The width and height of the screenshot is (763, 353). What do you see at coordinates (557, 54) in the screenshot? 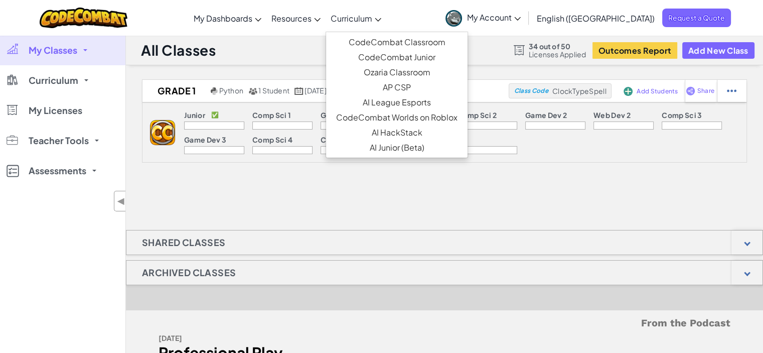
I see `span: Licenses Applied` at bounding box center [557, 54].